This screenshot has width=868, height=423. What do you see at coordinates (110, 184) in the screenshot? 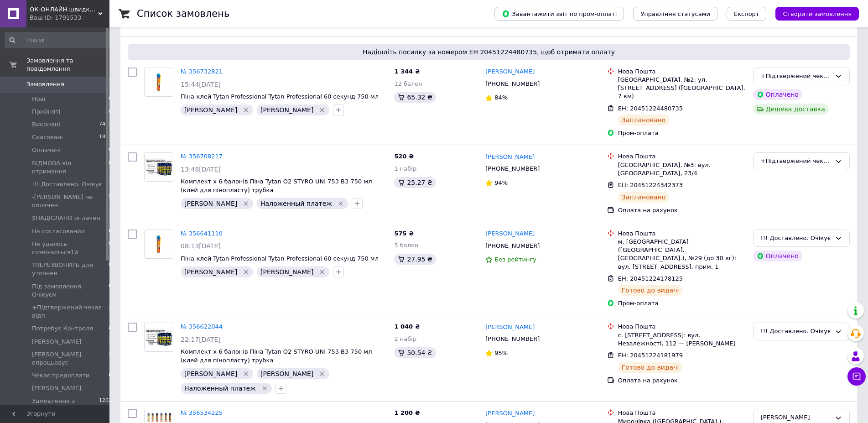
I see `span: 7` at bounding box center [110, 184].